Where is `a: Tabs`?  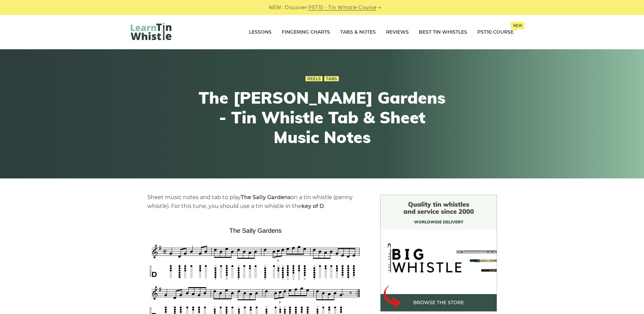 a: Tabs is located at coordinates (332, 79).